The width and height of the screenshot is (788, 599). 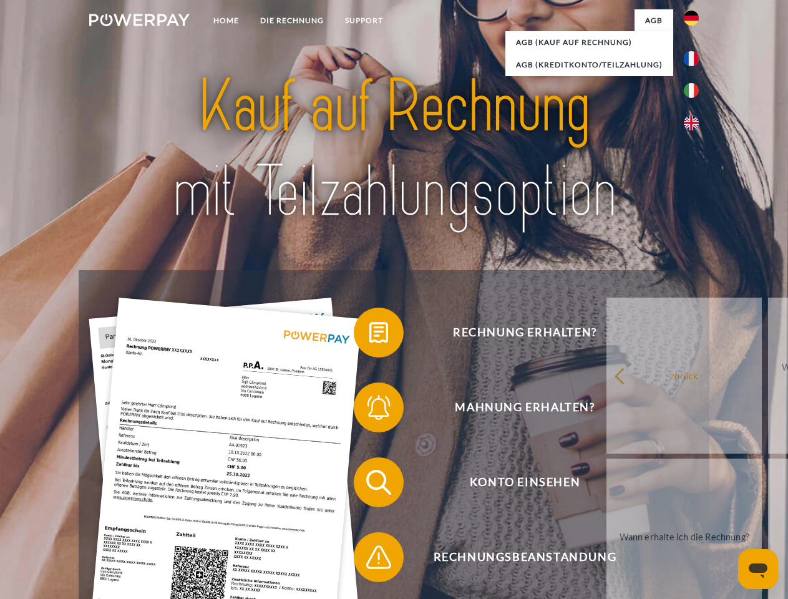 I want to click on img: de, so click(x=692, y=18).